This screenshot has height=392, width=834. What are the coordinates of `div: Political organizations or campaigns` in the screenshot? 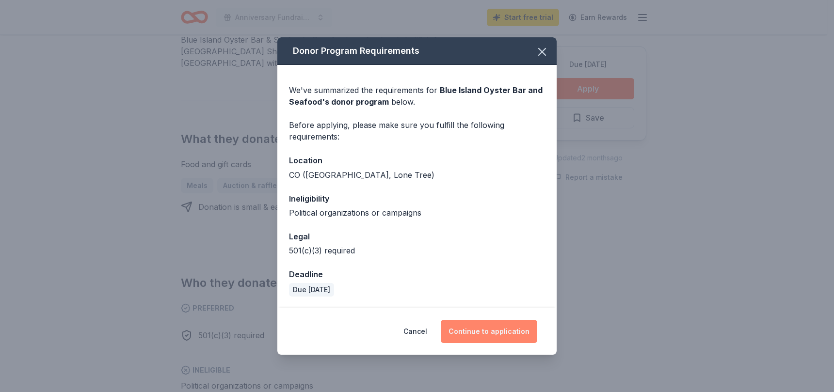 It's located at (417, 213).